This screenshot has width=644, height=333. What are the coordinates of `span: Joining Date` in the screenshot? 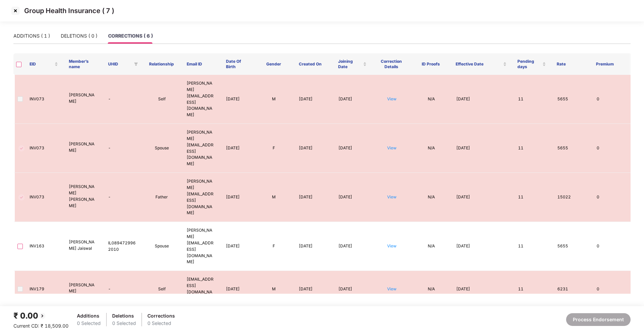 It's located at (350, 64).